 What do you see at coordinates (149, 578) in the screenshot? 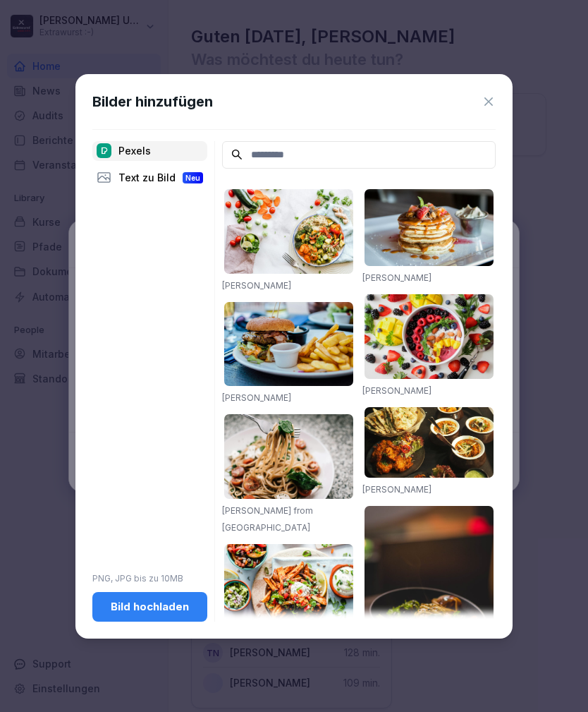
I see `p: PNG, JPG bis zu 10MB` at bounding box center [149, 578].